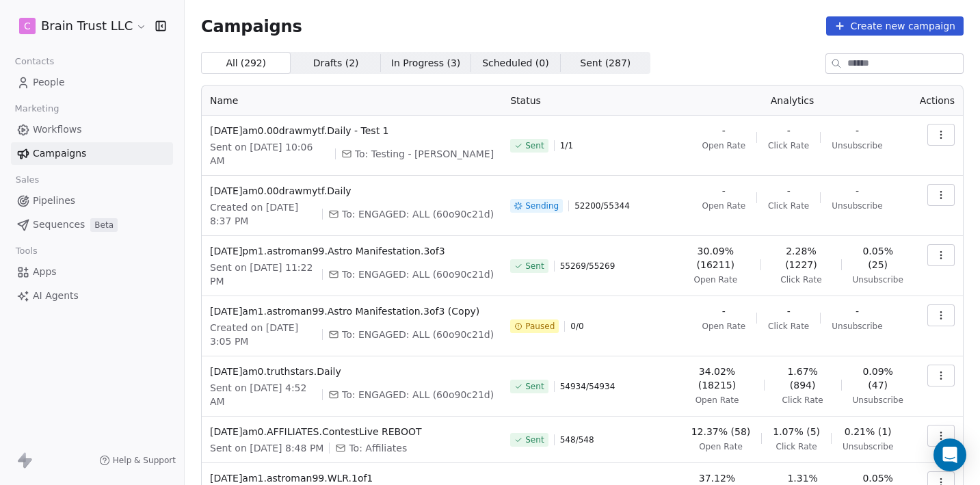  Describe the element at coordinates (80, 26) in the screenshot. I see `button: CBrain Trust LLC` at that location.